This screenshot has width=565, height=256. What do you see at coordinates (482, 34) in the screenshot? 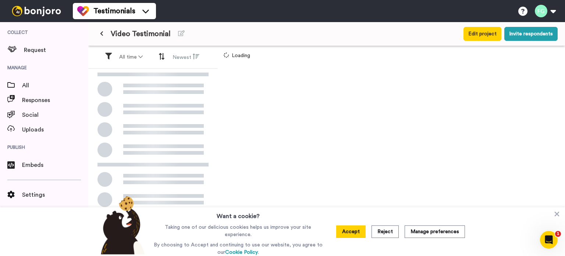
I see `button: Edit project` at bounding box center [482, 34].